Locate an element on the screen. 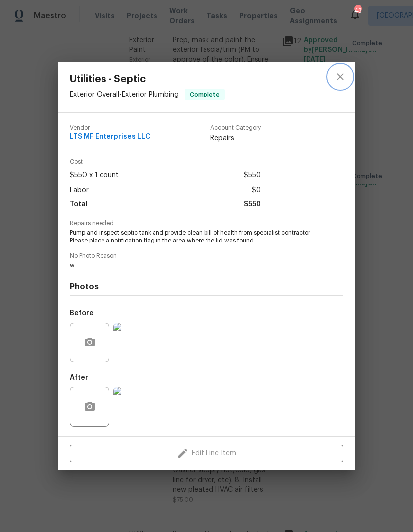  span: Pump and inspect septic tank and provide clean bill of health from specialist contractor. Please ... is located at coordinates (193, 237).